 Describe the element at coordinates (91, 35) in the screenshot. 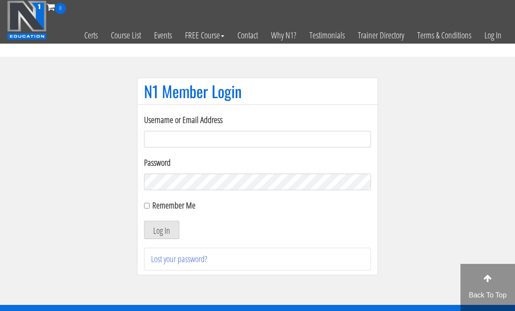

I see `a: Certs` at that location.